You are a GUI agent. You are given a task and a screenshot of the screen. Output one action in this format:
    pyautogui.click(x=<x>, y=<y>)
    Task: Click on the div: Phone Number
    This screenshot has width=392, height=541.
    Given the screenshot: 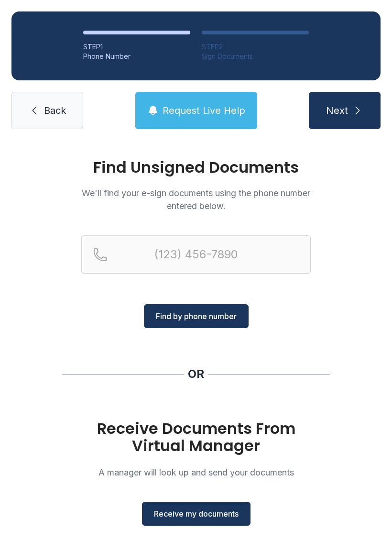 What is the action you would take?
    pyautogui.click(x=137, y=56)
    